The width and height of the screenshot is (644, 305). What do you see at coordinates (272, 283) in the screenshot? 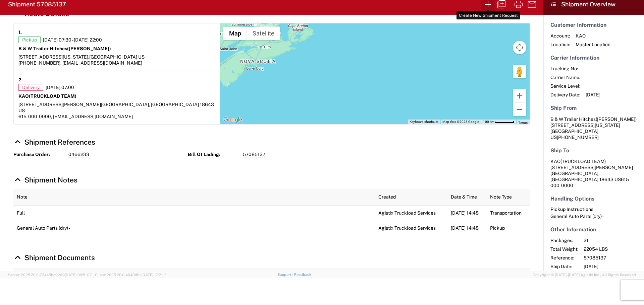
I see `table: Shipment Documents` at bounding box center [272, 283].